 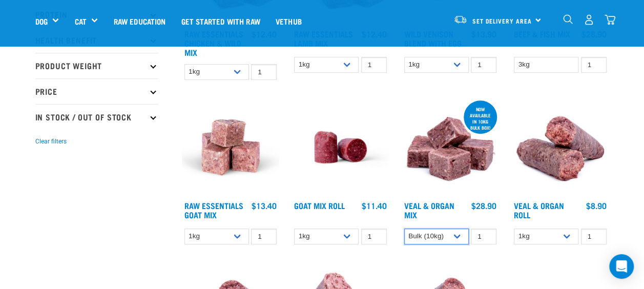 What do you see at coordinates (480, 118) in the screenshot?
I see `div: now available in 10kg bulk box!` at bounding box center [480, 118].